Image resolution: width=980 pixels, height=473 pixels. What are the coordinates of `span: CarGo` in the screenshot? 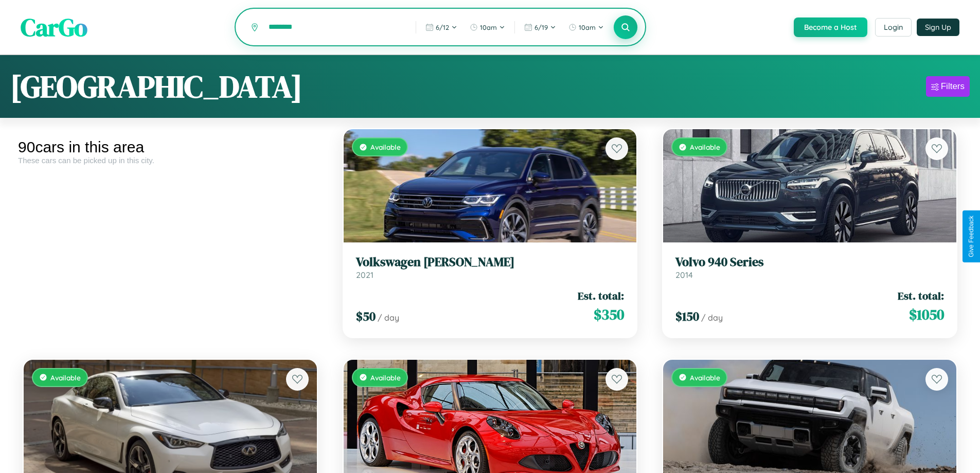 It's located at (54, 27).